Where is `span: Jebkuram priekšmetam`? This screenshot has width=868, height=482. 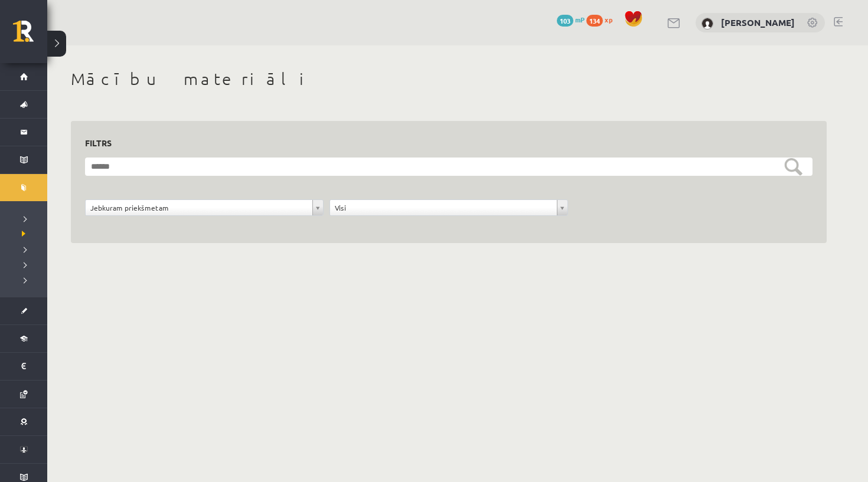
span: Jebkuram priekšmetam is located at coordinates (199, 208).